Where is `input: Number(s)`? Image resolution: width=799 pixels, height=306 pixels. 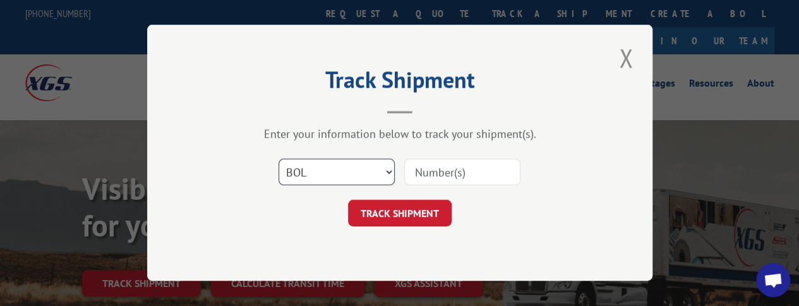
input: Number(s) is located at coordinates (462, 172).